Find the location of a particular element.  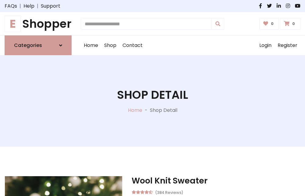

a: Categories is located at coordinates (38, 45).